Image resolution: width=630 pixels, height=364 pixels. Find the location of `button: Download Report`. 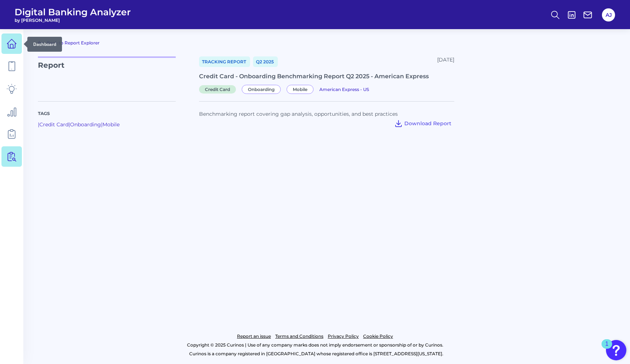

button: Download Report is located at coordinates (423, 123).